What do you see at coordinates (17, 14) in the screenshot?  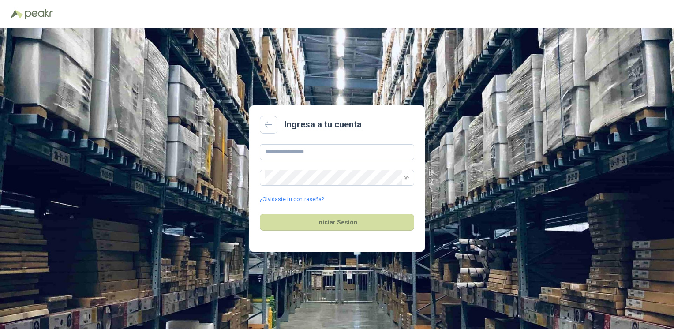 I see `img: Logo` at bounding box center [17, 14].